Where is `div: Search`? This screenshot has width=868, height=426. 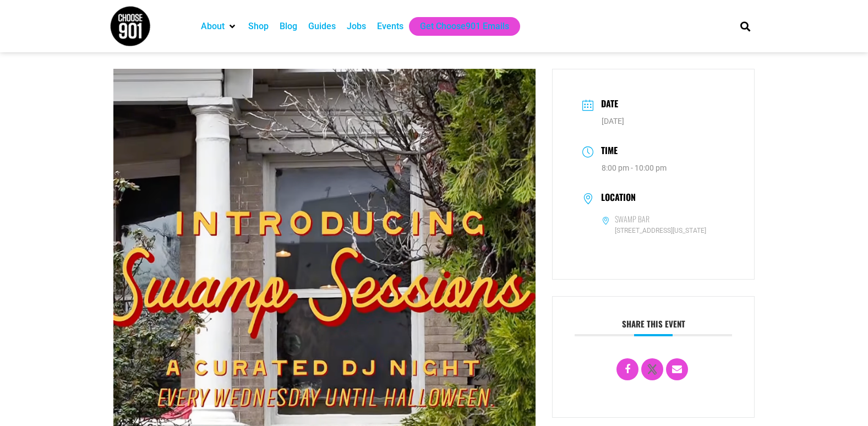
div: Search is located at coordinates (744, 26).